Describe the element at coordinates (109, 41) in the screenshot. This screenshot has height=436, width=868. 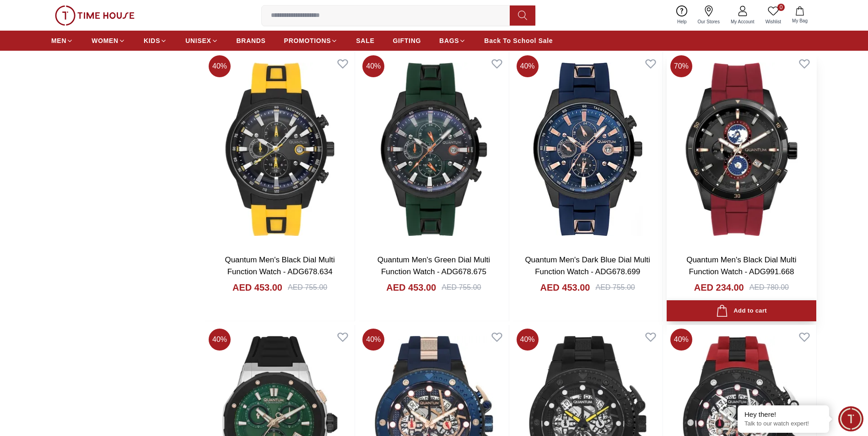
I see `a: WOMEN` at that location.